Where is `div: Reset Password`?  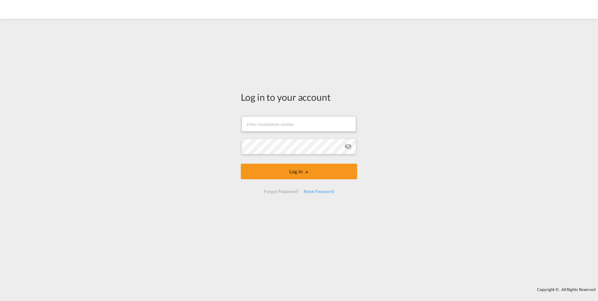 div: Reset Password is located at coordinates (319, 192).